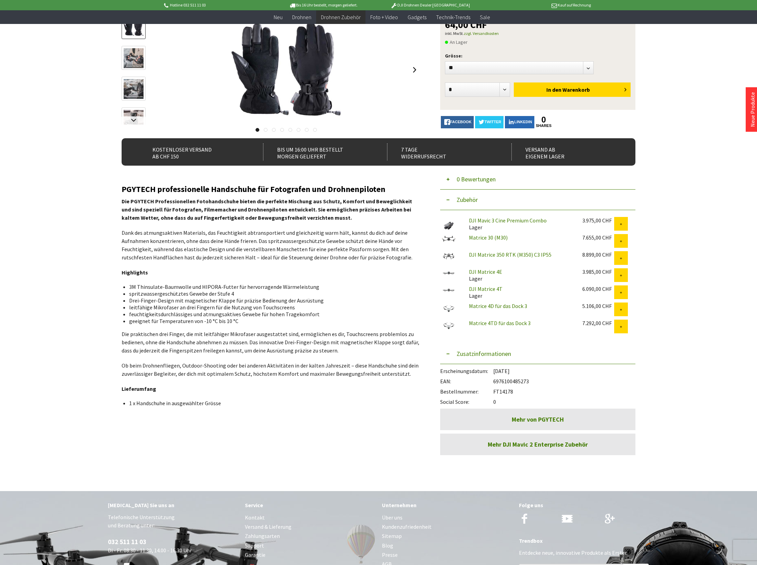 The width and height of the screenshot is (757, 565). I want to click on img: DJI Matrice 350 RTK (M350) C3 IP55, so click(448, 256).